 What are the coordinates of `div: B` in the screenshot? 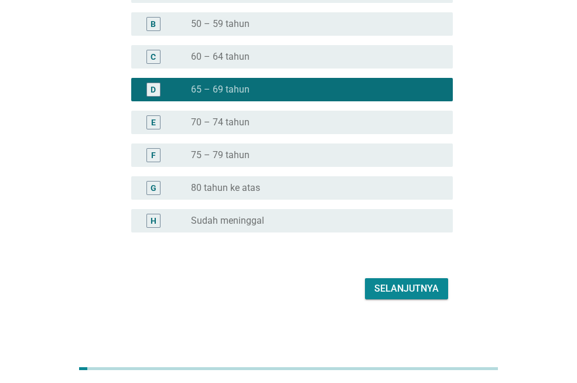 It's located at (153, 23).